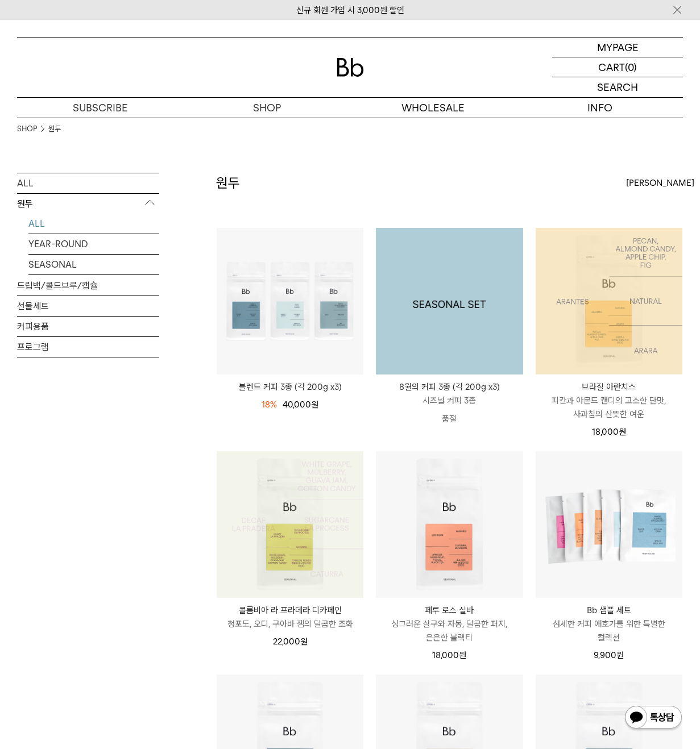  I want to click on p: WHOLESALE, so click(433, 107).